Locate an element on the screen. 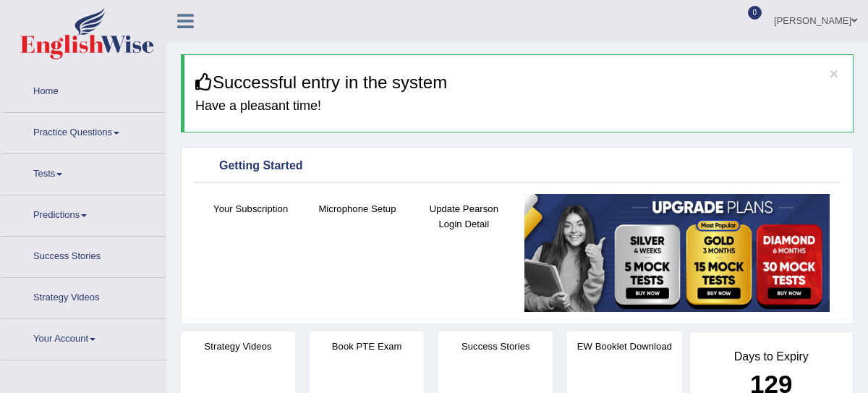  a: Practice Questions is located at coordinates (83, 131).